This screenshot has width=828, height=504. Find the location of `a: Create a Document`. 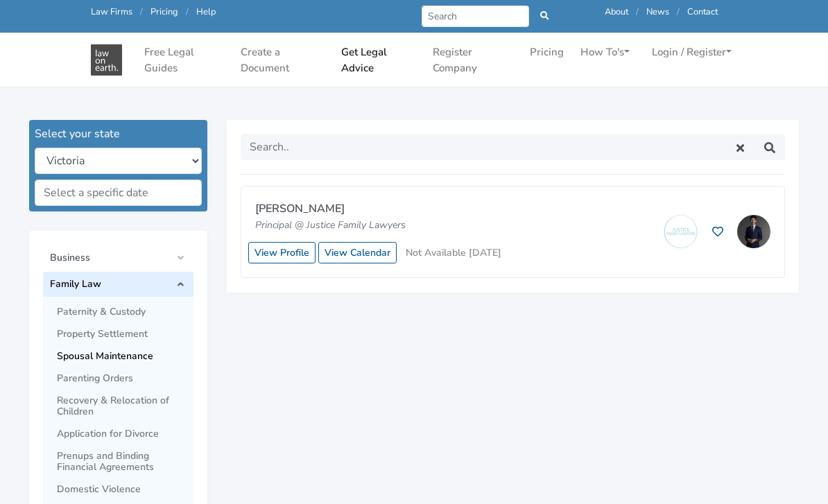

a: Create a Document is located at coordinates (282, 60).